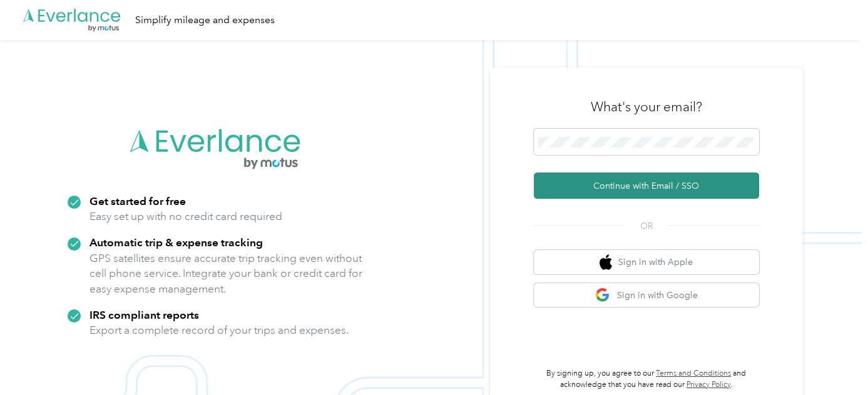 Image resolution: width=868 pixels, height=395 pixels. I want to click on strong: Get started for free, so click(138, 200).